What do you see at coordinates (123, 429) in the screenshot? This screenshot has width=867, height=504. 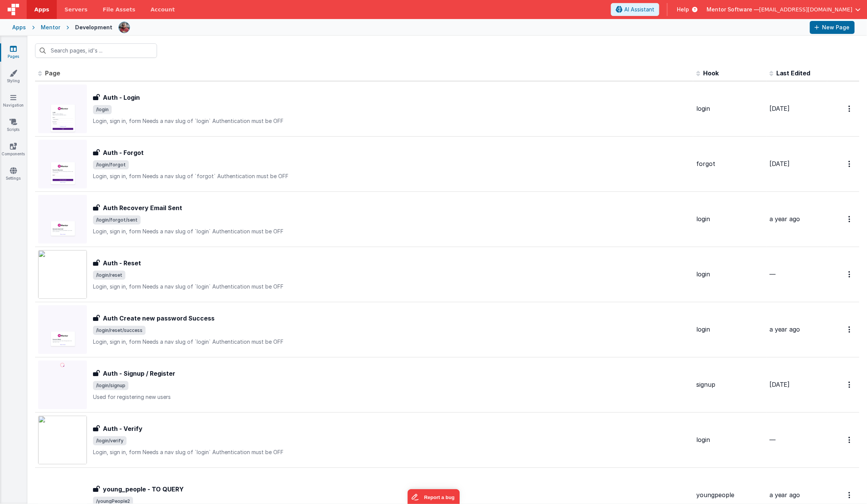 I see `h3: Auth - Verify` at bounding box center [123, 429].